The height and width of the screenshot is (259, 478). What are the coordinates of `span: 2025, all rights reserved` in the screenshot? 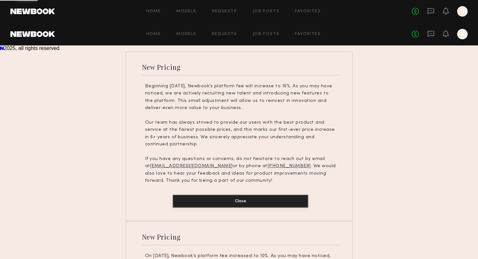 It's located at (32, 48).